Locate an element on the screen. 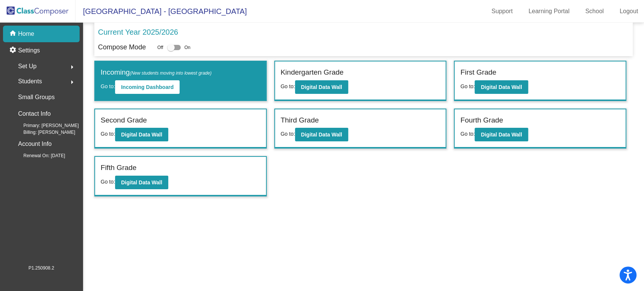 Image resolution: width=644 pixels, height=291 pixels. button: Incoming Dashboard is located at coordinates (147, 87).